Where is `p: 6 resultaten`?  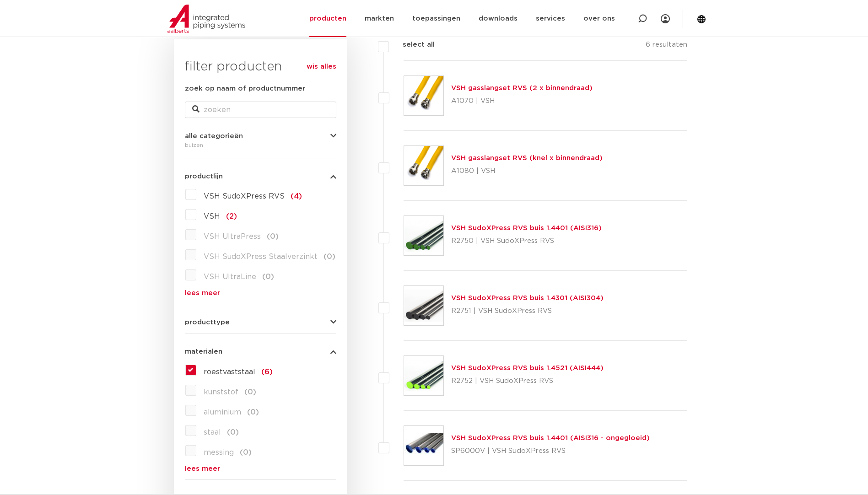 p: 6 resultaten is located at coordinates (666, 46).